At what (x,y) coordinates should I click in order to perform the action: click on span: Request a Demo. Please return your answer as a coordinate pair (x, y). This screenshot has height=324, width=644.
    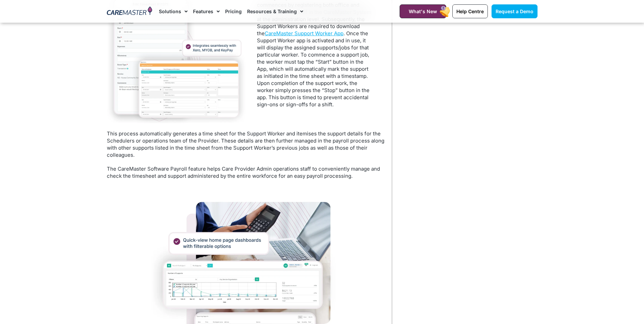
    Looking at the image, I should click on (515, 11).